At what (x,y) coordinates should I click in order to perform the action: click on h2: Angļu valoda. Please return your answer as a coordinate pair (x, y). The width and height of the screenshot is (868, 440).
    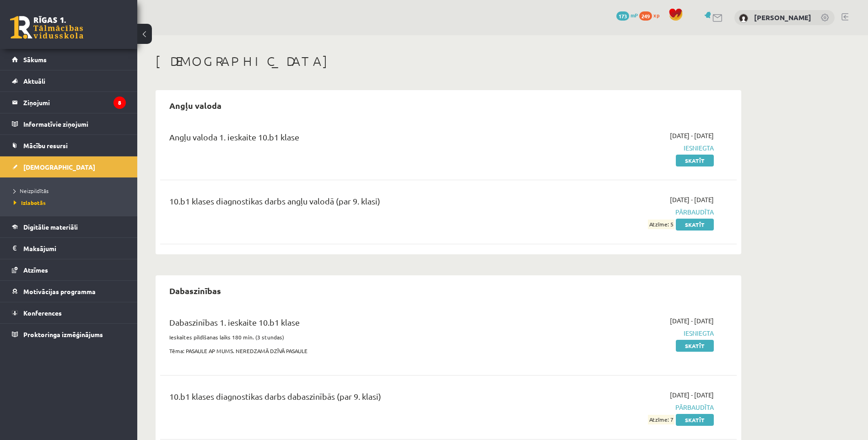
    Looking at the image, I should click on (196, 105).